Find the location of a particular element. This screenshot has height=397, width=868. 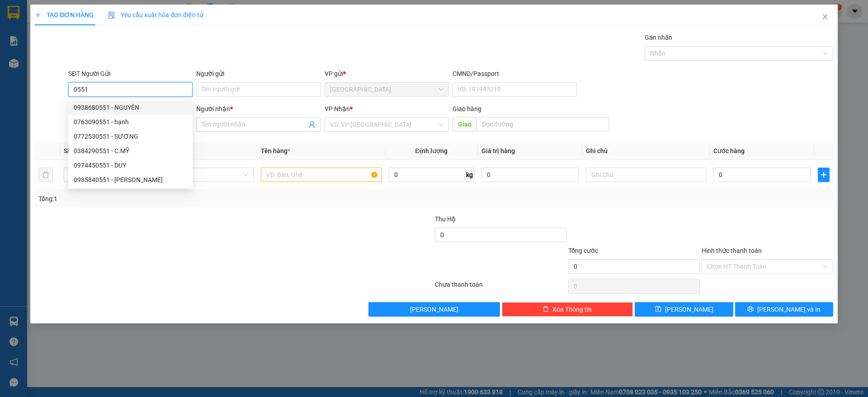

input: Dọc đường is located at coordinates (542, 125).